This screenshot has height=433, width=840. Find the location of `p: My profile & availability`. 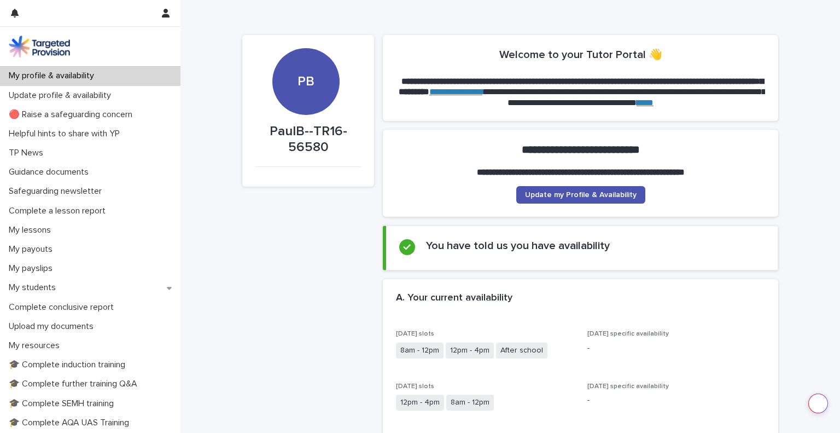

p: My profile & availability is located at coordinates (54, 76).